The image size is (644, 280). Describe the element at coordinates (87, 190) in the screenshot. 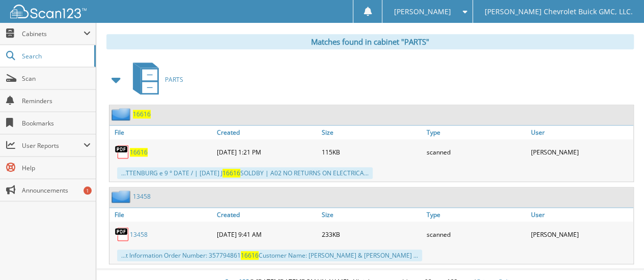

I see `div: 1` at that location.